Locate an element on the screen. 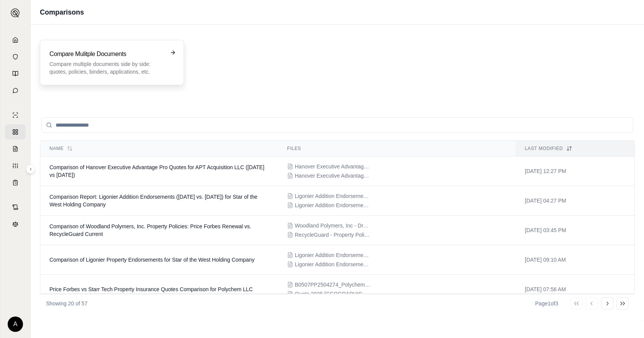  a: Policy Comparisons is located at coordinates (15, 132).